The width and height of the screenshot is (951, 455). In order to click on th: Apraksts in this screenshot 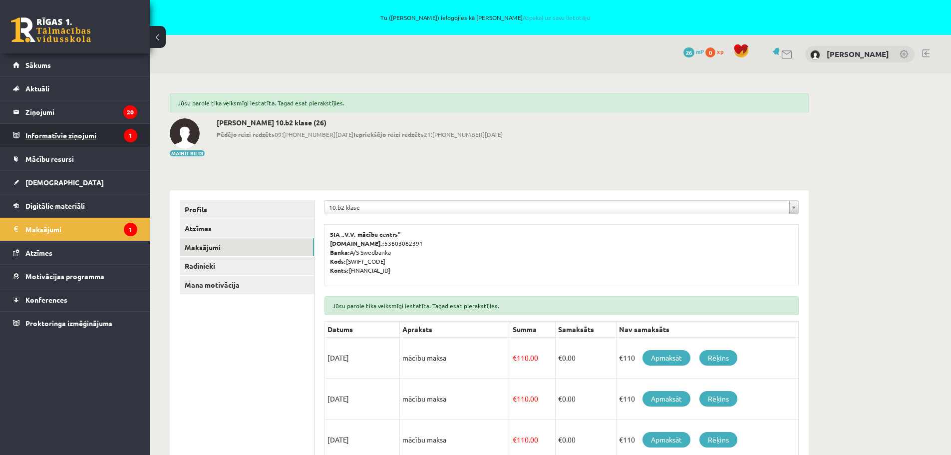, I will do `click(455, 329)`.